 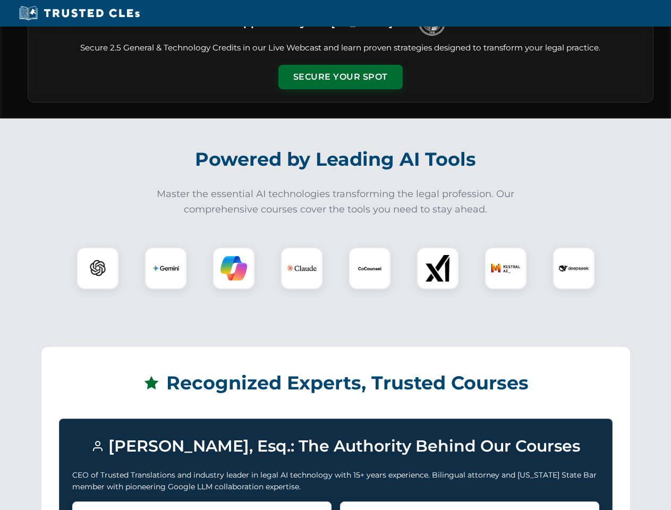 I want to click on h2: Powered by Leading AI Tools, so click(x=336, y=159).